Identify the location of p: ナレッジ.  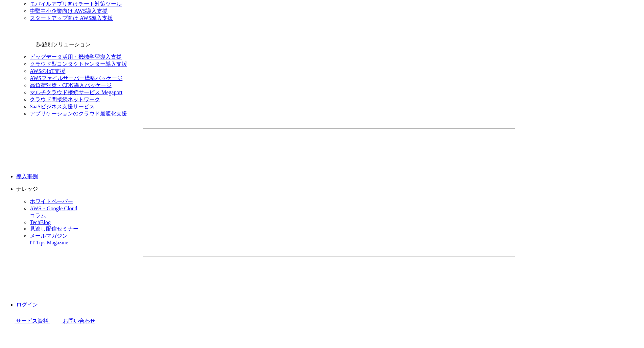
(329, 189).